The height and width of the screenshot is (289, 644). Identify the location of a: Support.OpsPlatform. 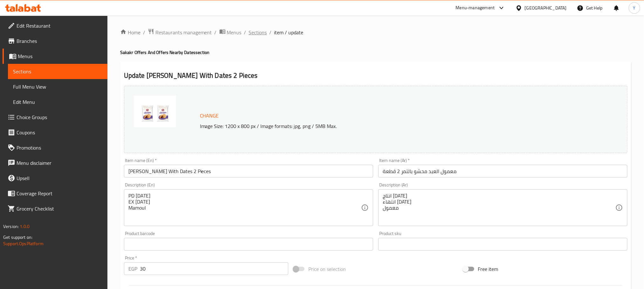
(23, 244).